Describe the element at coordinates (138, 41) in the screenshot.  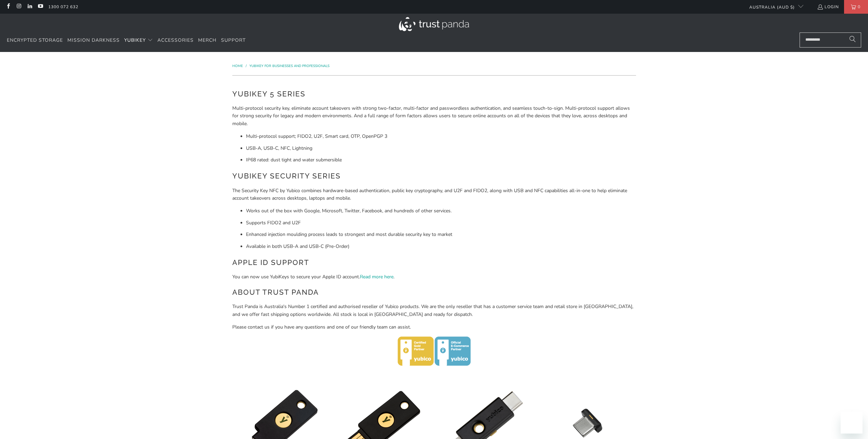
I see `summary: YubiKey` at that location.